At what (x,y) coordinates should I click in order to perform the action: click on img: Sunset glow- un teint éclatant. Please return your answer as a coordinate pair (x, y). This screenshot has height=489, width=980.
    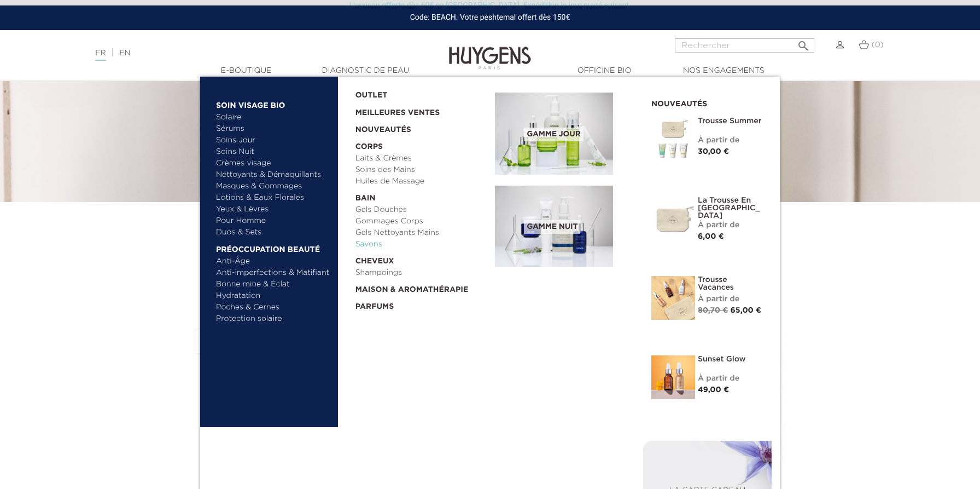
    Looking at the image, I should click on (673, 377).